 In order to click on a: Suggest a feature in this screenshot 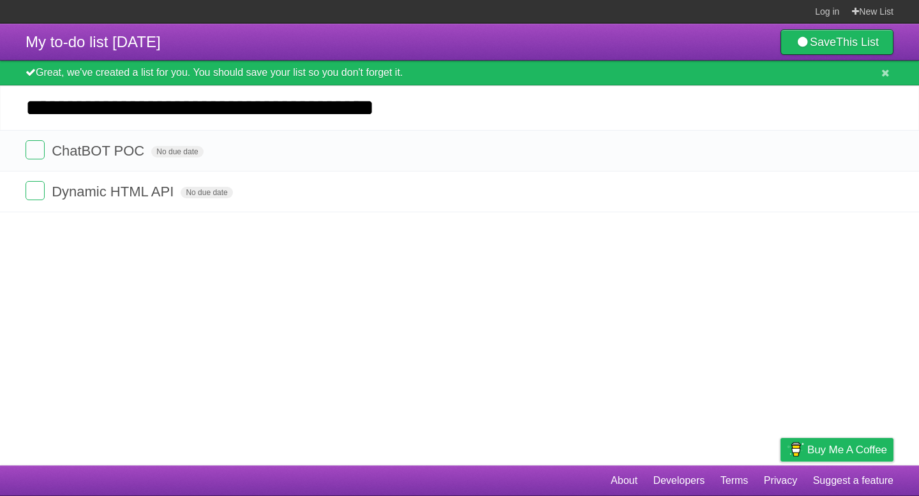, I will do `click(853, 481)`.